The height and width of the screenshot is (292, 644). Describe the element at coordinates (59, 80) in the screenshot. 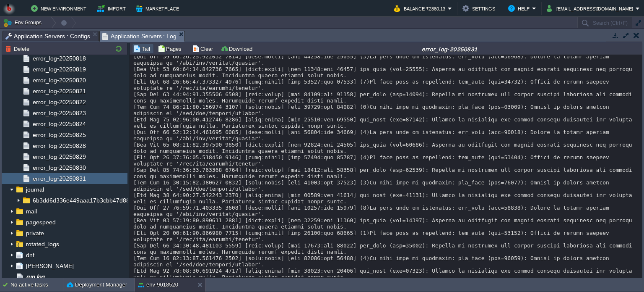

I see `a: error_log-20250820` at that location.